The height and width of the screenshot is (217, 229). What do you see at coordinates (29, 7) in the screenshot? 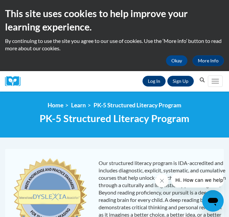
I see `span: Hi. How can we help?` at bounding box center [29, 7].